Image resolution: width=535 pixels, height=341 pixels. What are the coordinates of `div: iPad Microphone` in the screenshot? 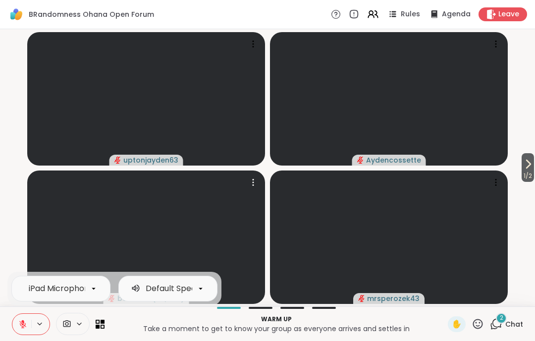 It's located at (61, 289).